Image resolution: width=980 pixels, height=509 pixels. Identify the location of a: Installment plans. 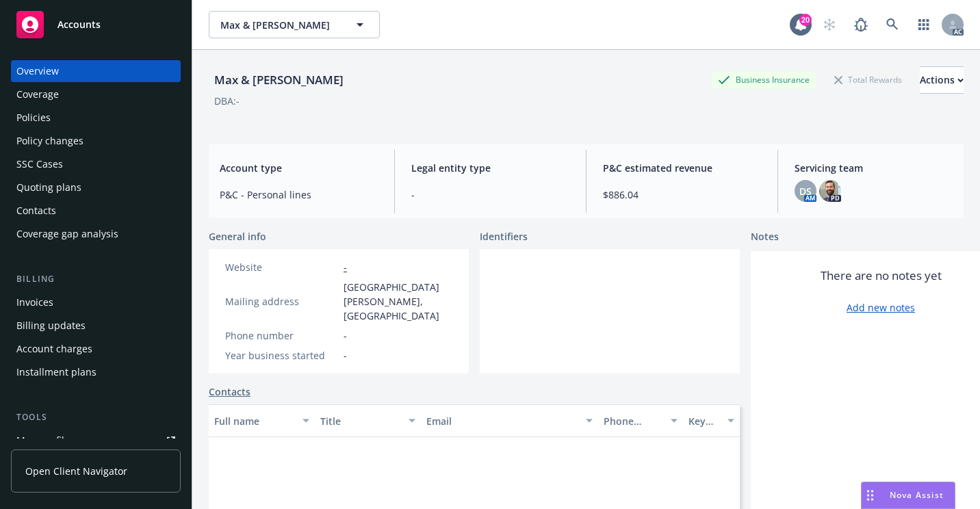
(96, 373).